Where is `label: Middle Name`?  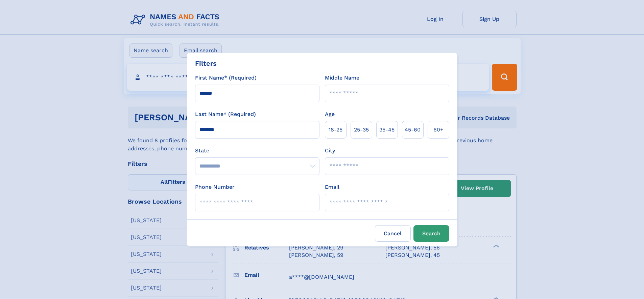
label: Middle Name is located at coordinates (342, 78).